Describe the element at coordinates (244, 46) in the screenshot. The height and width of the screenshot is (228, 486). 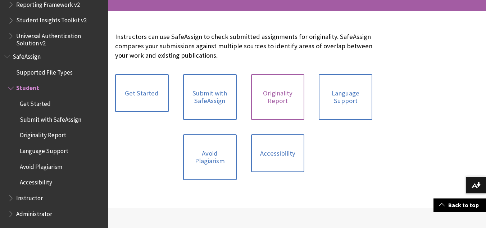
I see `p: Instructors can use SafeAssign to check submitted assignments for originality. SafeAssign compare...` at that location.